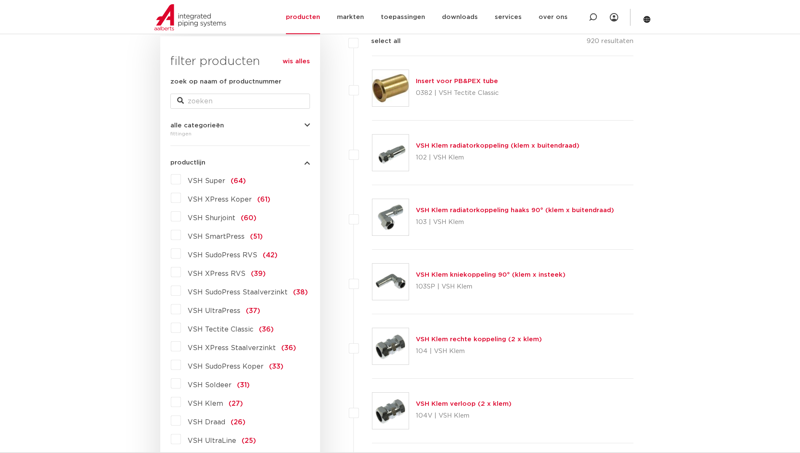 The height and width of the screenshot is (453, 800). I want to click on div: fittingen, so click(240, 134).